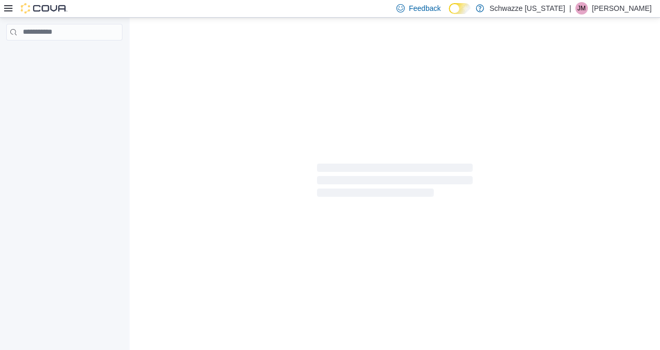 This screenshot has width=660, height=350. Describe the element at coordinates (64, 55) in the screenshot. I see `nav: Complex example` at that location.